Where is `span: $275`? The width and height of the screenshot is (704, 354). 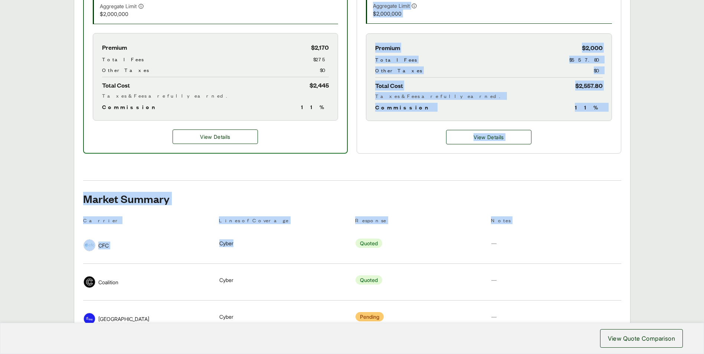
span: $275 is located at coordinates (321, 59).